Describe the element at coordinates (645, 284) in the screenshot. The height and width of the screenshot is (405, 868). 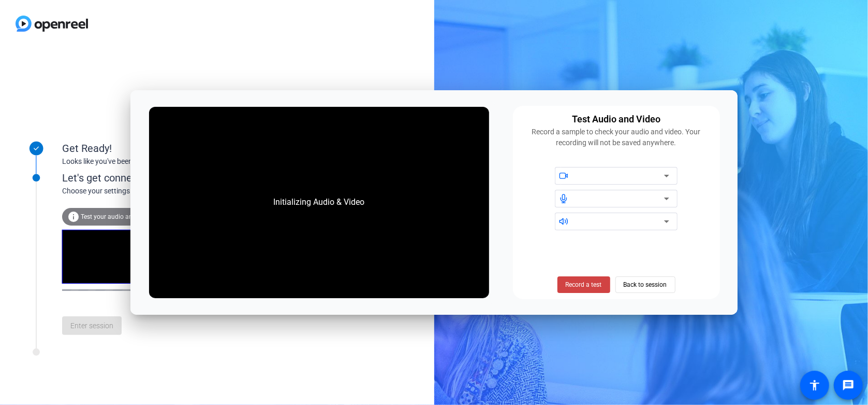
I see `span: Back to session` at that location.